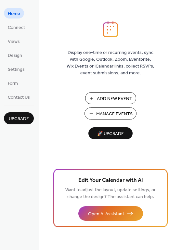 The width and height of the screenshot is (182, 250). Describe the element at coordinates (110, 113) in the screenshot. I see `button: Manage Events` at that location.